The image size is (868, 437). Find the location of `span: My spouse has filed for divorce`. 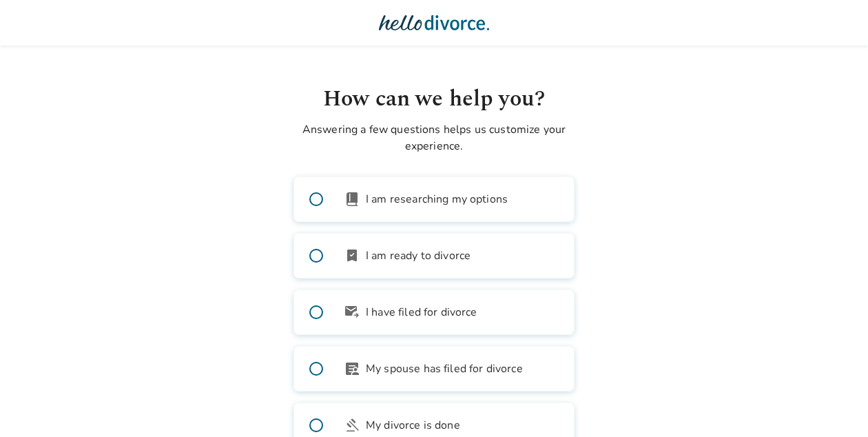

span: My spouse has filed for divorce is located at coordinates (444, 369).